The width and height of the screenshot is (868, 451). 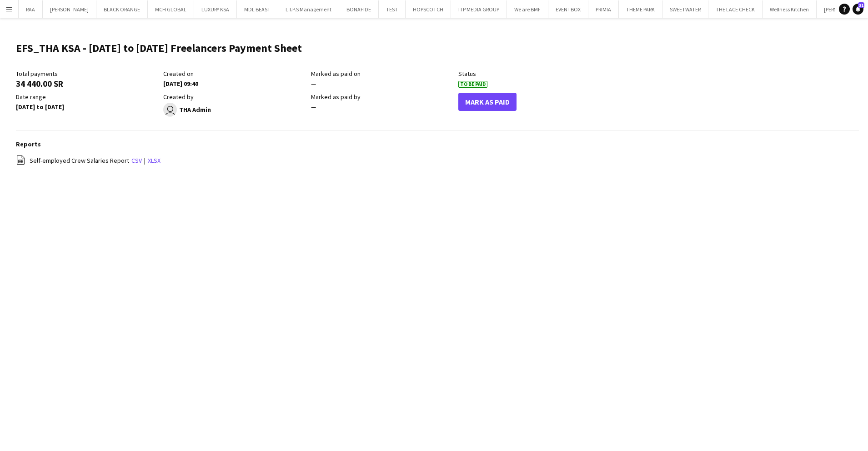 What do you see at coordinates (789, 9) in the screenshot?
I see `button: Wellness Kitchen` at bounding box center [789, 9].